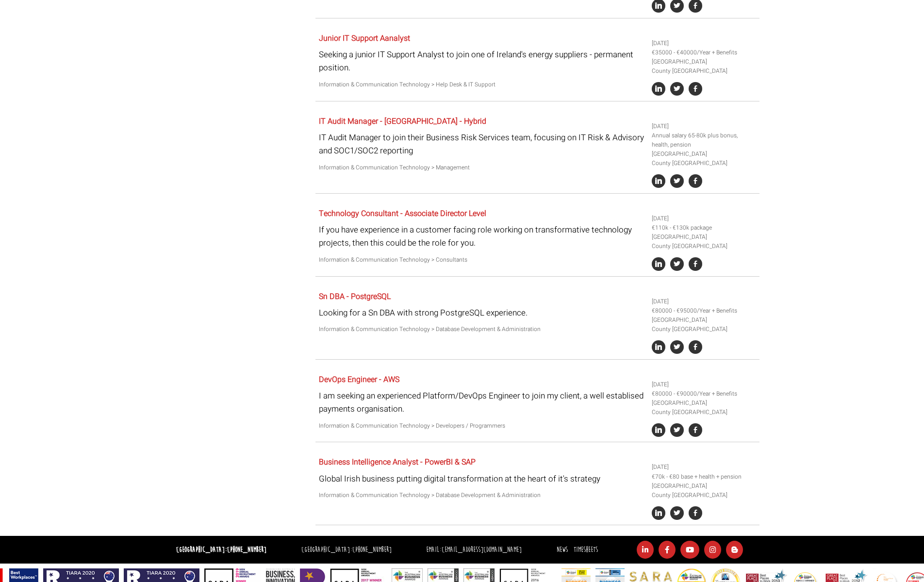 Image resolution: width=924 pixels, height=582 pixels. Describe the element at coordinates (704, 477) in the screenshot. I see `li: €70k - €80 base + health + pension` at that location.